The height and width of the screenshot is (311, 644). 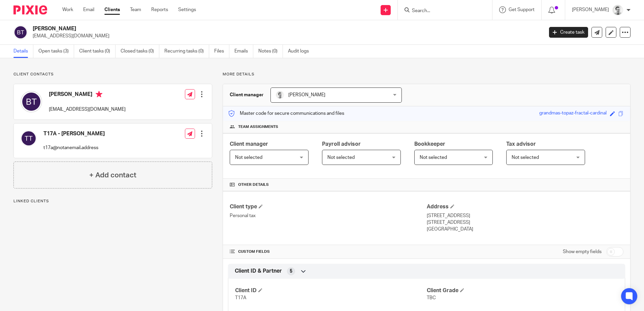 I want to click on a: Open tasks (3), so click(x=57, y=51).